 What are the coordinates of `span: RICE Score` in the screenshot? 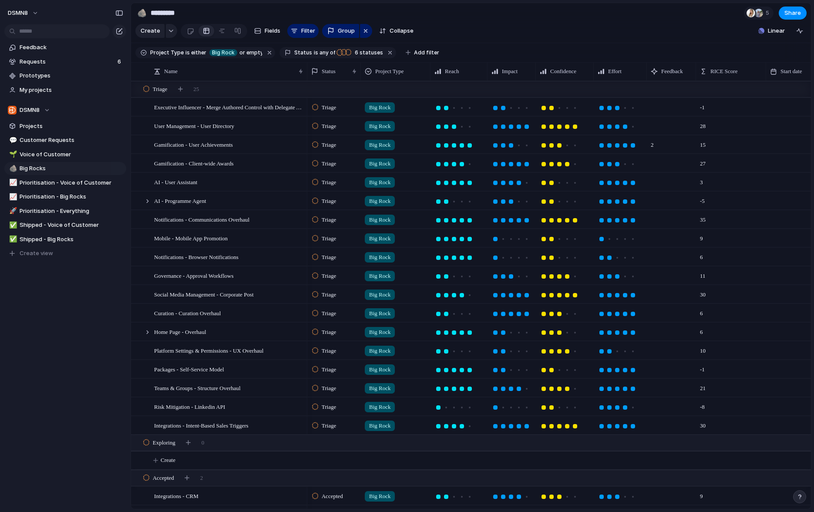 It's located at (724, 71).